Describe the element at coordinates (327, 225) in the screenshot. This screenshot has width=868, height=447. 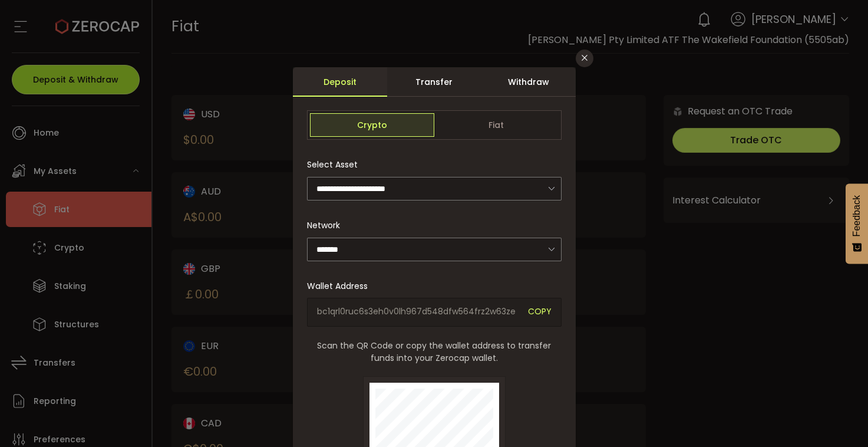
I see `label: Network` at that location.